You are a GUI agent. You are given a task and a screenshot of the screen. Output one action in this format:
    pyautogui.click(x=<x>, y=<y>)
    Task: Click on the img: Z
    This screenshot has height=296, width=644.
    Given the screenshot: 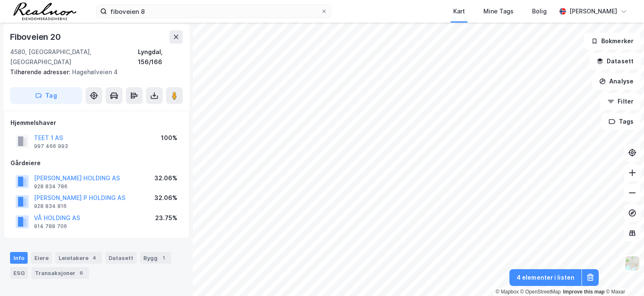 What is the action you would take?
    pyautogui.click(x=632, y=263)
    